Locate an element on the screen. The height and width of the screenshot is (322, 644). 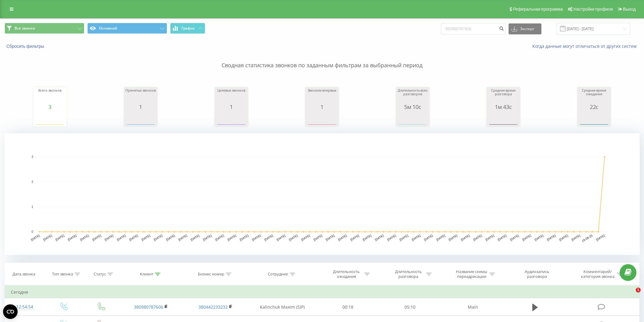
text: 0 is located at coordinates (32, 232).